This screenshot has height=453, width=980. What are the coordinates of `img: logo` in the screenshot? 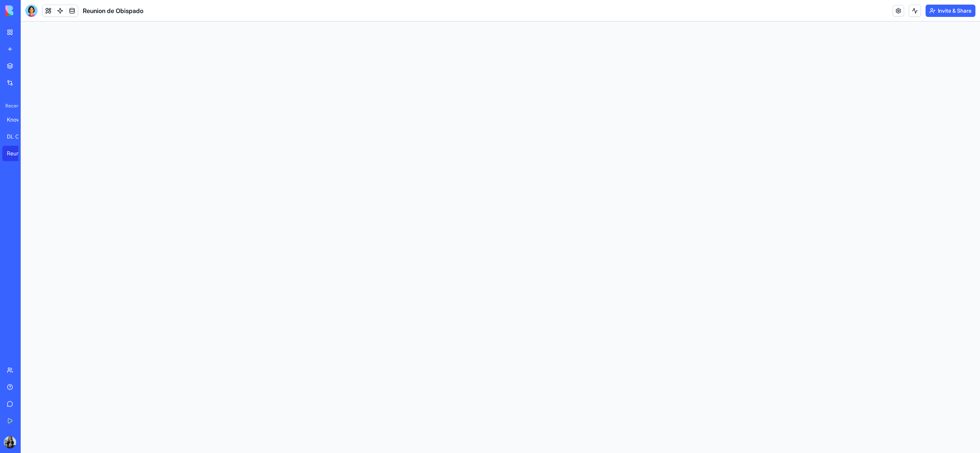 It's located at (29, 11).